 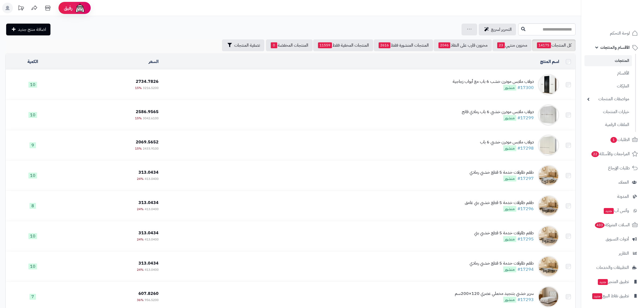 What do you see at coordinates (150, 118) in the screenshot?
I see `span: 3042.6100` at bounding box center [150, 118].